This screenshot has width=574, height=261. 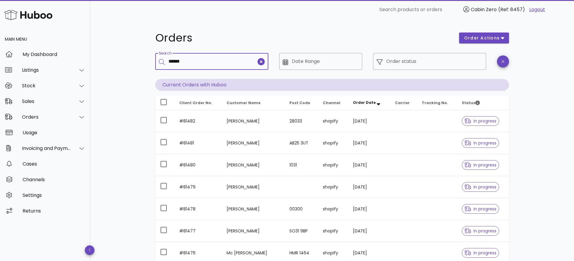 I want to click on td: #81482, so click(x=198, y=121).